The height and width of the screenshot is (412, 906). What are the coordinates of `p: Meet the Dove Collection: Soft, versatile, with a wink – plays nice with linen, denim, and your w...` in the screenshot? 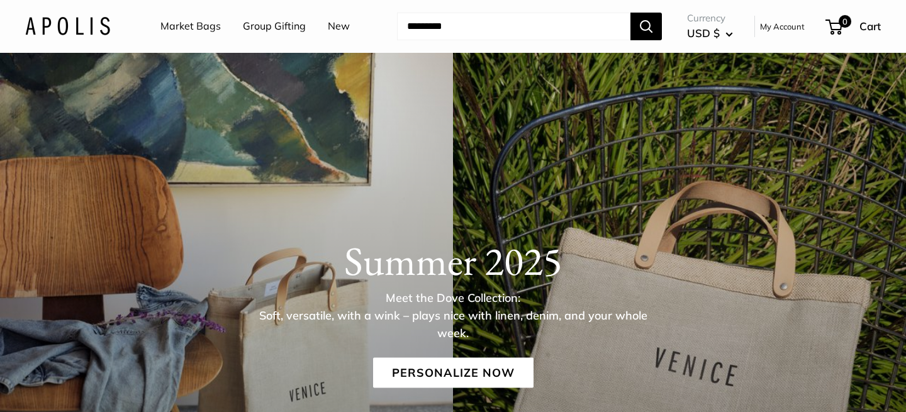 It's located at (453, 315).